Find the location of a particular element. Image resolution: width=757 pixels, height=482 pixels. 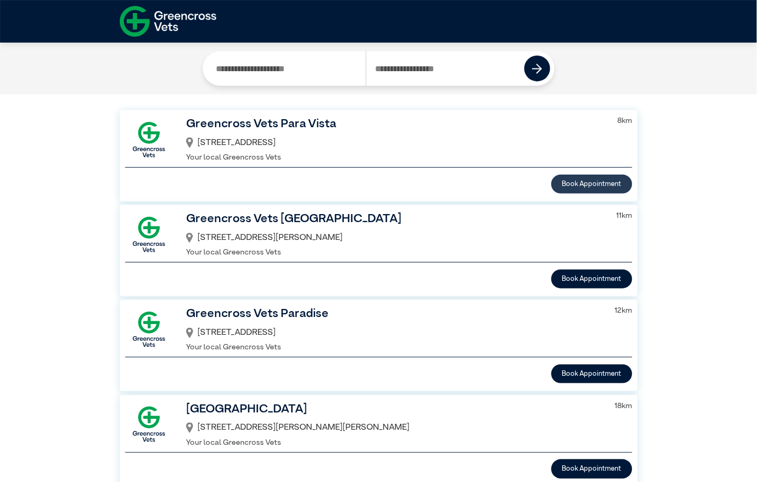

input: Search by Clinic Name is located at coordinates (286, 68).